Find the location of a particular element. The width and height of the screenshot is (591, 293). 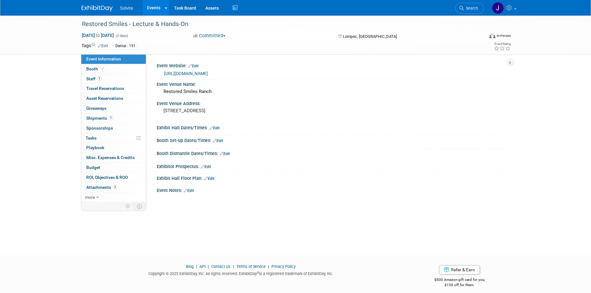

a: Budget is located at coordinates (114, 168).